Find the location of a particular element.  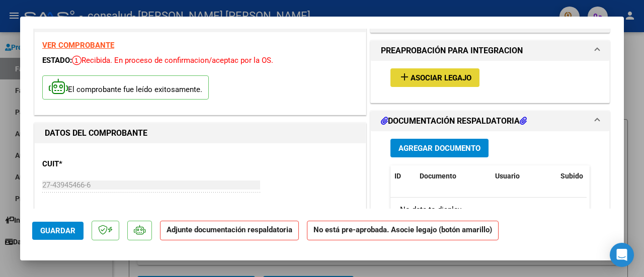

strong: Adjunte documentación respaldatoria is located at coordinates (230, 230).